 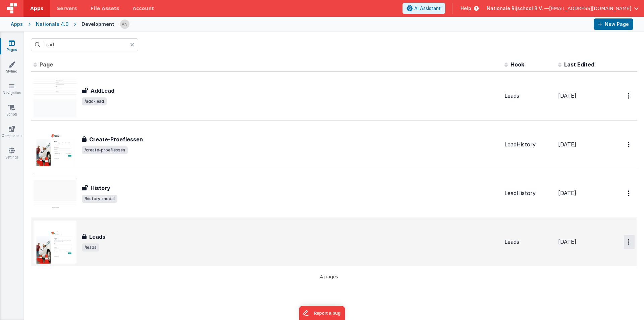 I want to click on span: Last Edited, so click(x=579, y=65).